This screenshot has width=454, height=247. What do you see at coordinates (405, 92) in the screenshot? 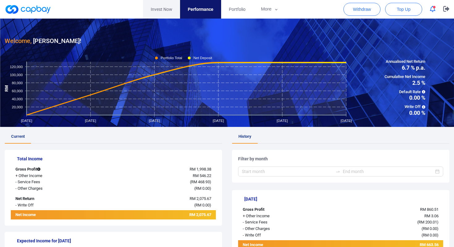
I see `span: Default Rate` at bounding box center [405, 92].